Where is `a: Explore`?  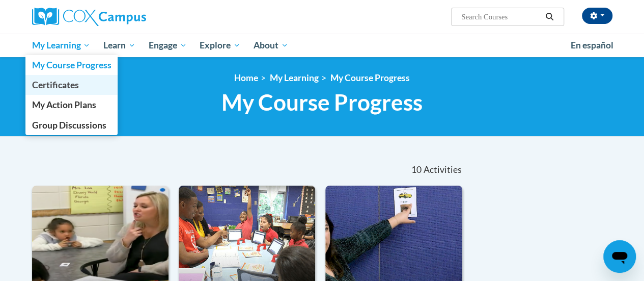 a: Explore is located at coordinates (220, 45).